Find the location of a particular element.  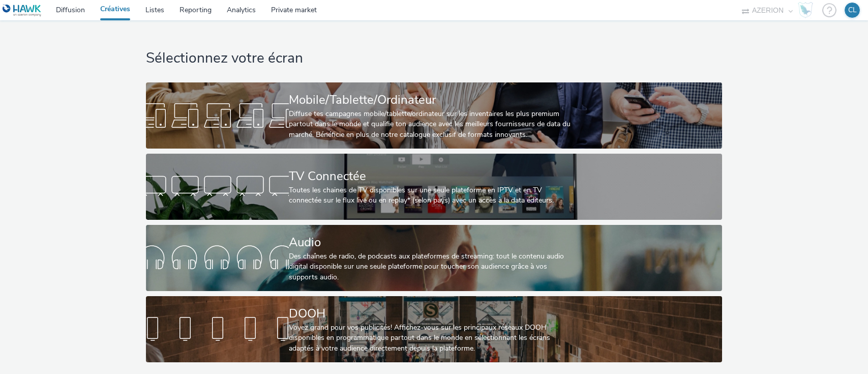

div: Des chaînes de radio, de podcasts aux plateformes de streaming: tout le contenu audio digital dis... is located at coordinates (431, 267).